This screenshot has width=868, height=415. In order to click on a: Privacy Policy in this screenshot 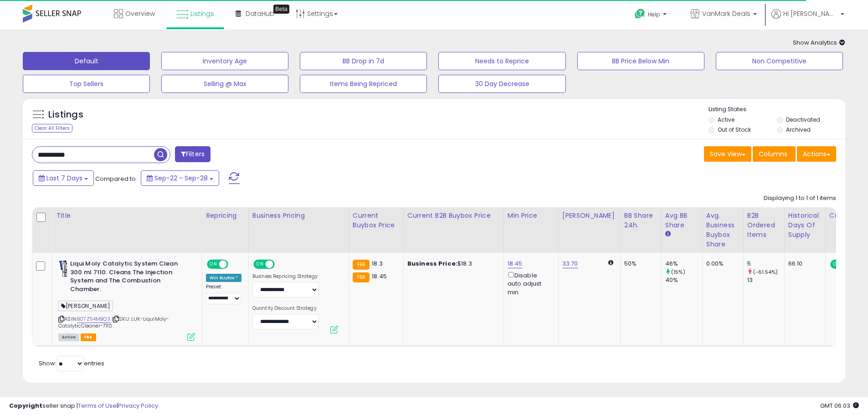, I will do `click(138, 405)`.